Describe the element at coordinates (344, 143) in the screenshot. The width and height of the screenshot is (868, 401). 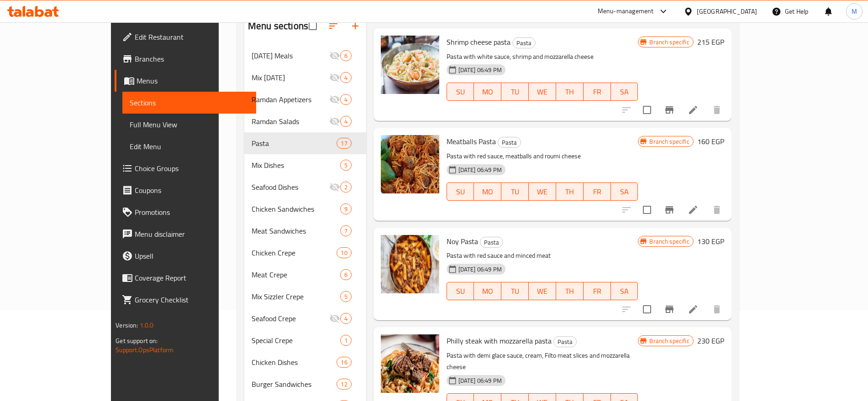
I see `span: 17` at that location.